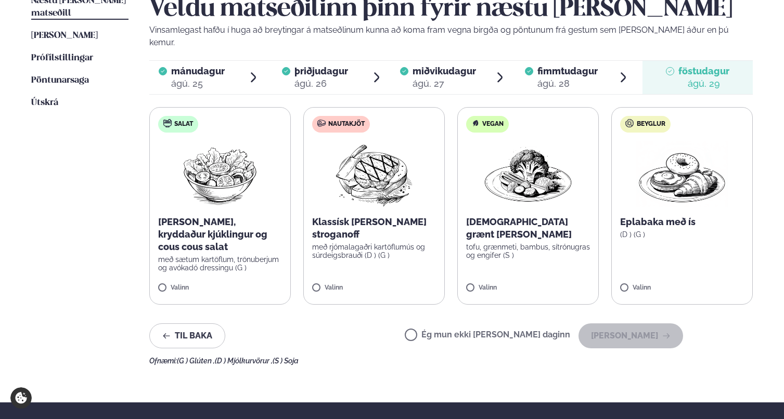 The image size is (784, 419). Describe the element at coordinates (444, 84) in the screenshot. I see `div: ágú. 27` at that location.